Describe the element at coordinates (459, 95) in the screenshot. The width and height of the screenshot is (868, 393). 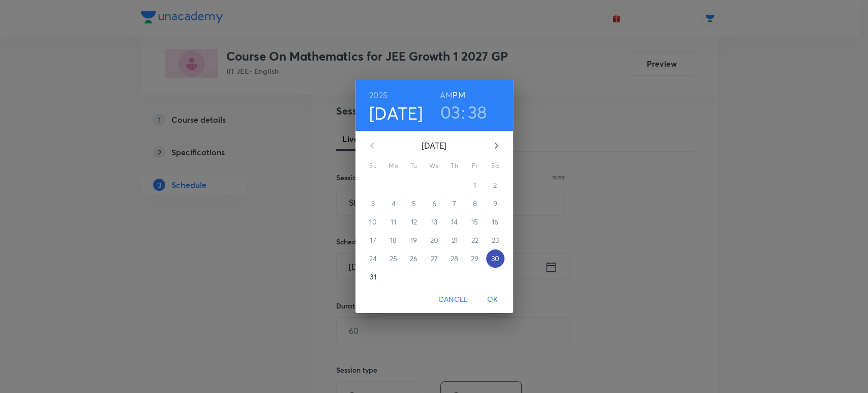
I see `button: PM` at that location.